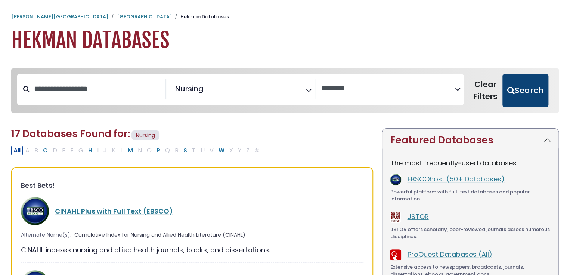 The width and height of the screenshot is (570, 275). Describe the element at coordinates (221, 151) in the screenshot. I see `button: Filter Results W` at that location.